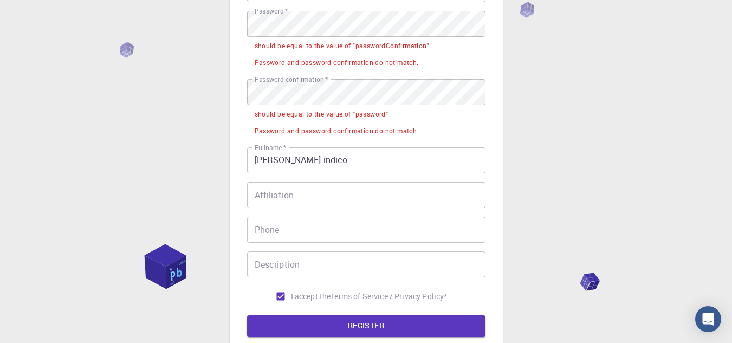  I want to click on p: Terms of Service / Privacy Policy *, so click(389, 297).